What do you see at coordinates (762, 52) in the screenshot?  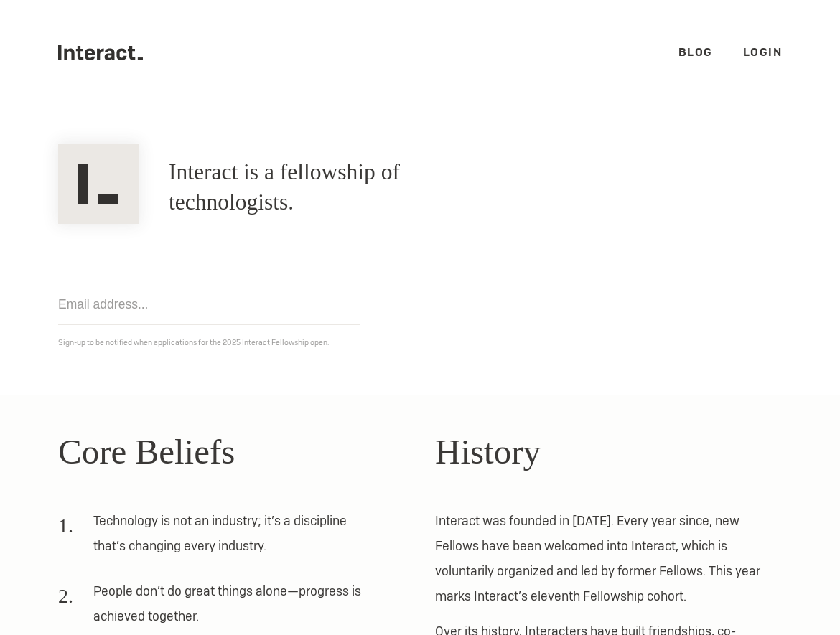 I see `a: Login` at bounding box center [762, 52].